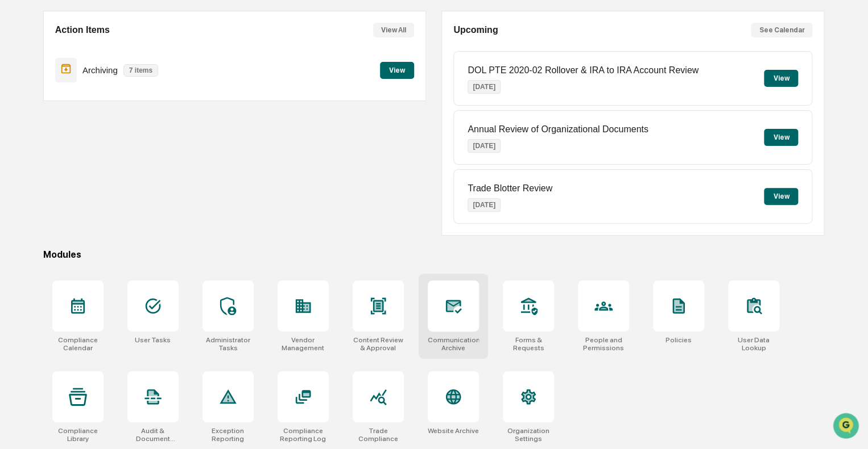  I want to click on div: Exception Reporting, so click(228, 435).